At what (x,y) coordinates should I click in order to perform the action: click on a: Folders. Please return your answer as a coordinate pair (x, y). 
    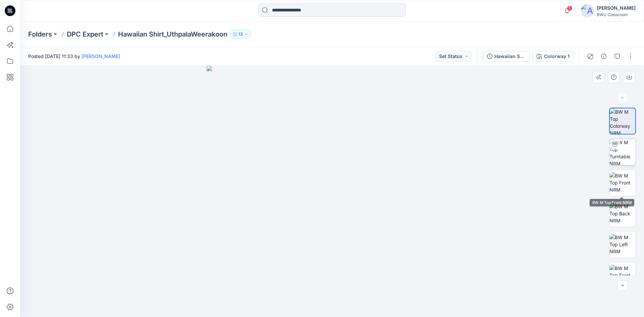
    Looking at the image, I should click on (40, 34).